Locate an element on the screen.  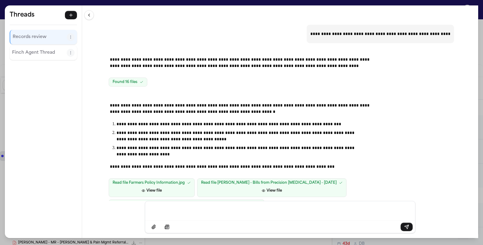
p: Finch Agent Thread is located at coordinates (39, 53).